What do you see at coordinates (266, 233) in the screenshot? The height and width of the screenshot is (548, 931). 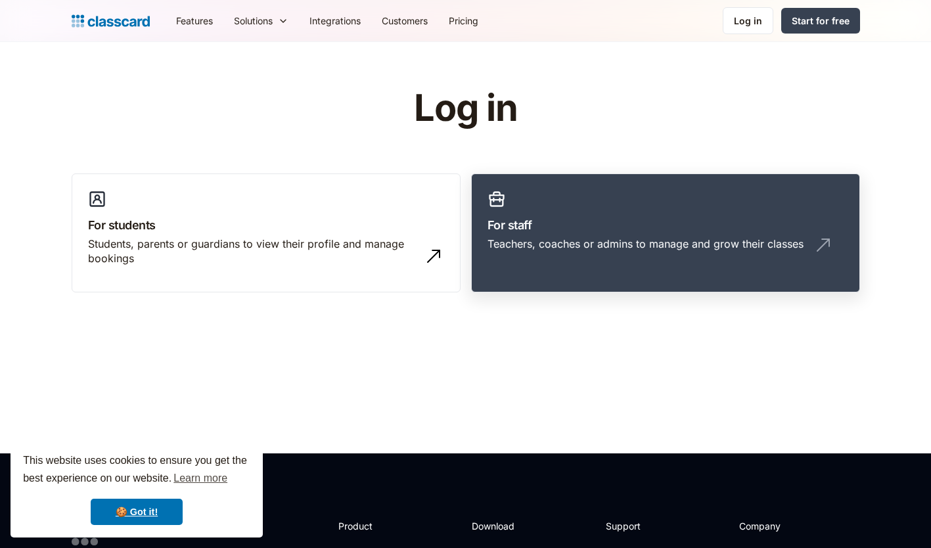 I see `a: For studentsStudents, parents or guardians to view their profile and manage bookings` at bounding box center [266, 233].